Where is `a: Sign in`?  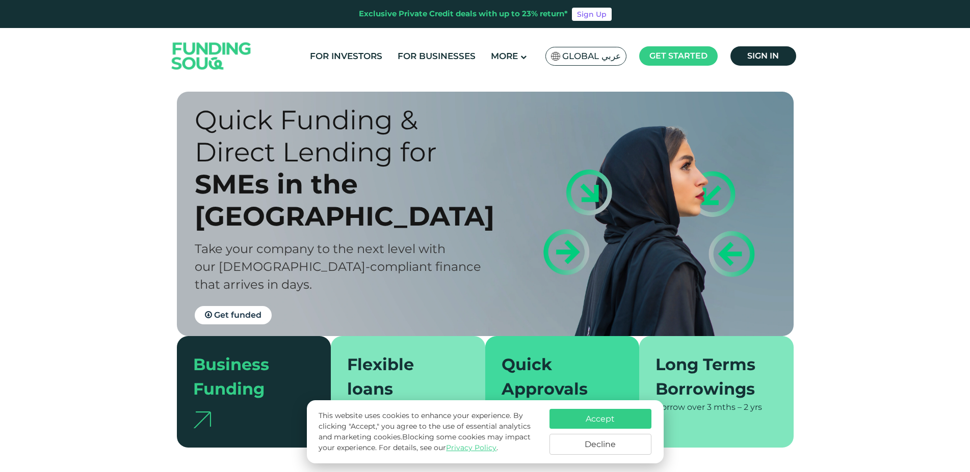
a: Sign in is located at coordinates (763, 56).